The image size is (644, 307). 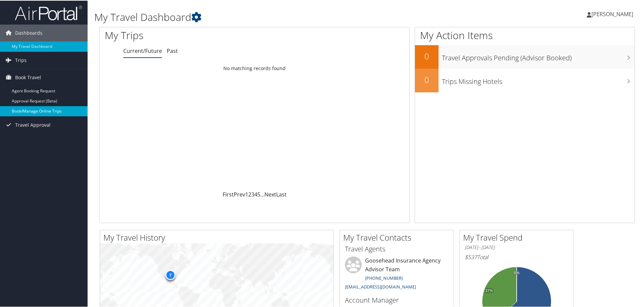 What do you see at coordinates (228, 194) in the screenshot?
I see `a: First` at bounding box center [228, 194].